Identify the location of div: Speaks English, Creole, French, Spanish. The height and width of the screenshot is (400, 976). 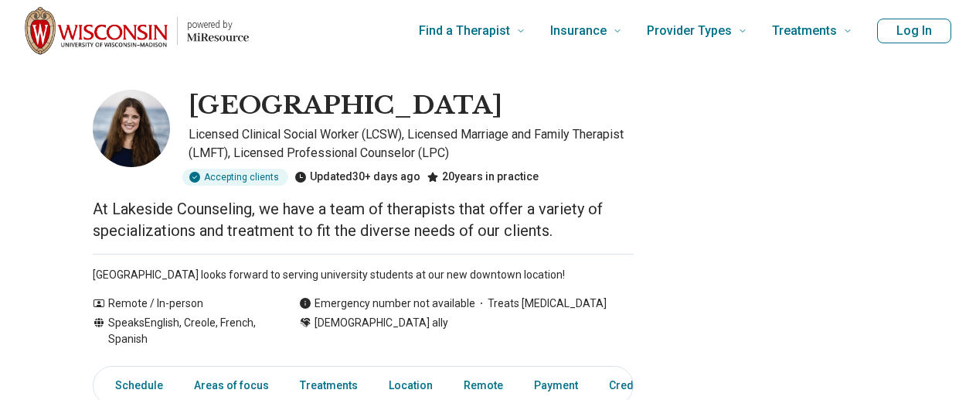
(180, 331).